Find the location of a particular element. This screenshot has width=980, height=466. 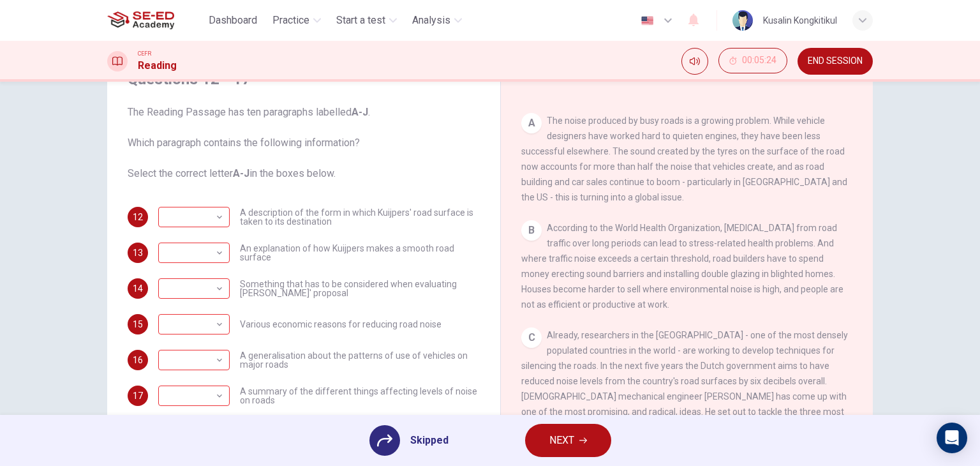

a: SE-ED Academy logo is located at coordinates (155, 20).